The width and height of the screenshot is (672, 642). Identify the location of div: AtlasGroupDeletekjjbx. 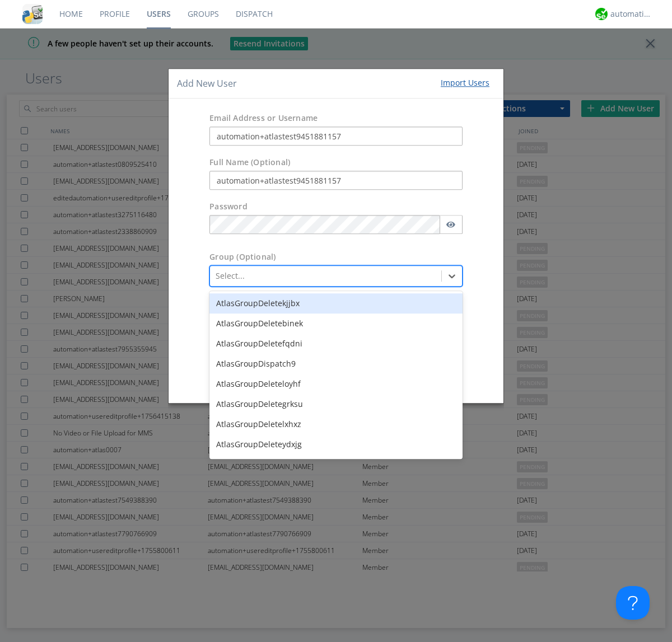
(336, 304).